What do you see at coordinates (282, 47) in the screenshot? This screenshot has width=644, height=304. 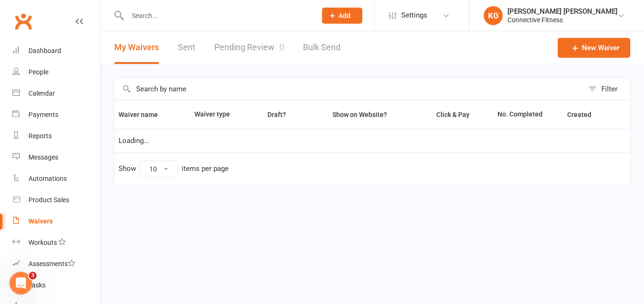 I see `span: 0` at bounding box center [282, 47].